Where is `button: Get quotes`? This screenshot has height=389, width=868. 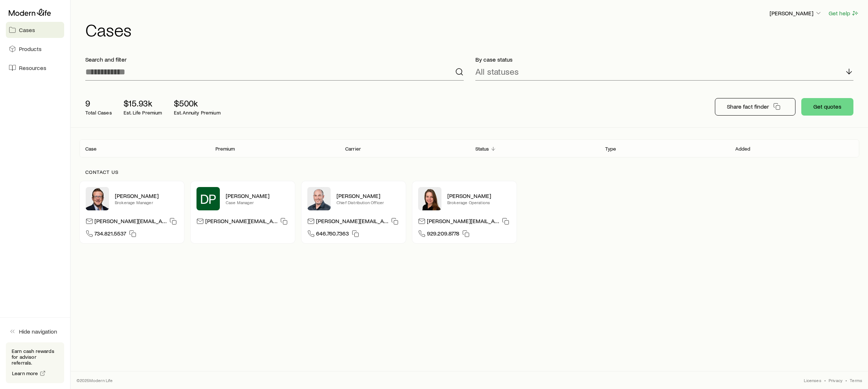
button: Get quotes is located at coordinates (828, 107).